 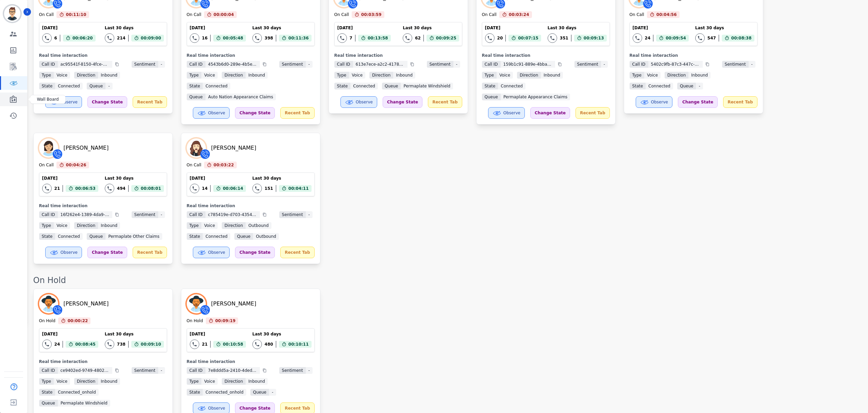 I want to click on span: 00:10:58, so click(x=233, y=344).